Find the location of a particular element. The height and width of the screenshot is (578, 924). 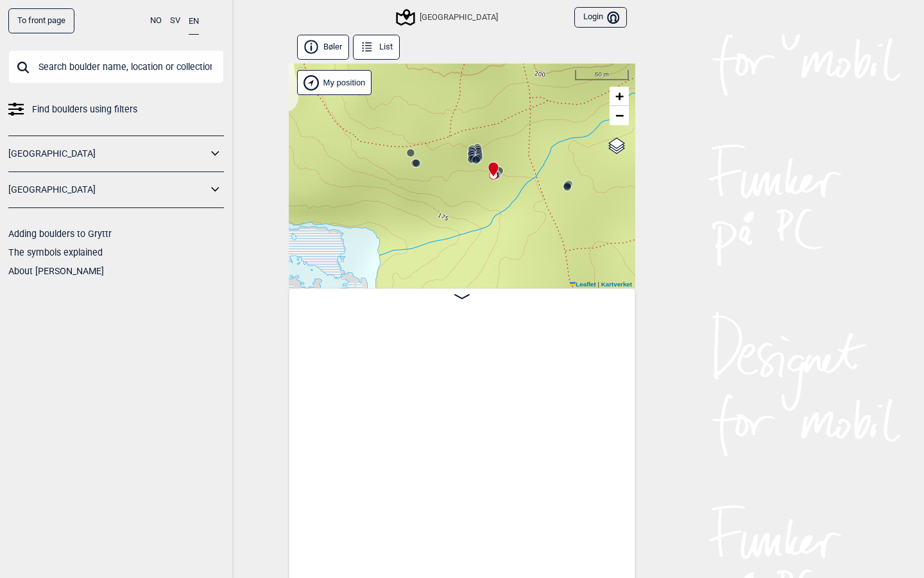

a: Kartverket is located at coordinates (617, 284).